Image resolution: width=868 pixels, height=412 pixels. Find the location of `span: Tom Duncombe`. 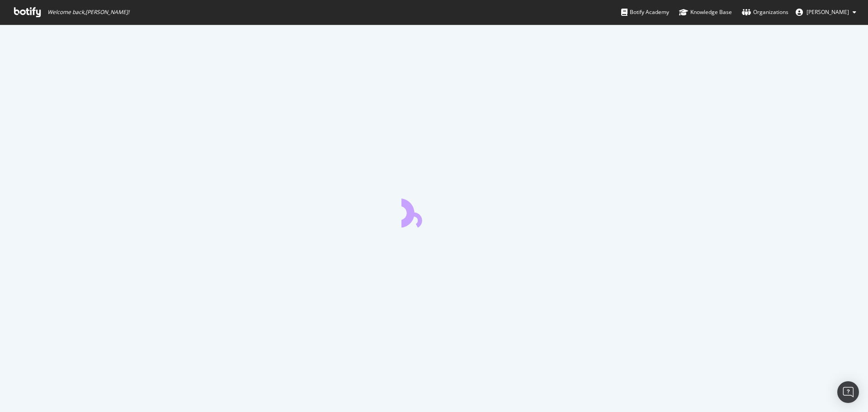

span: Tom Duncombe is located at coordinates (828, 12).